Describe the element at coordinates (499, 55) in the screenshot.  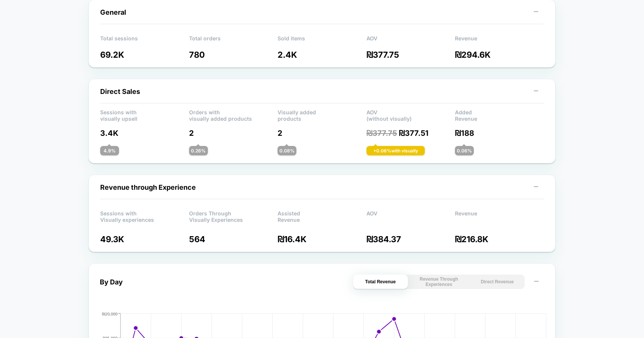
I see `p: ₪ 294.6K` at that location.